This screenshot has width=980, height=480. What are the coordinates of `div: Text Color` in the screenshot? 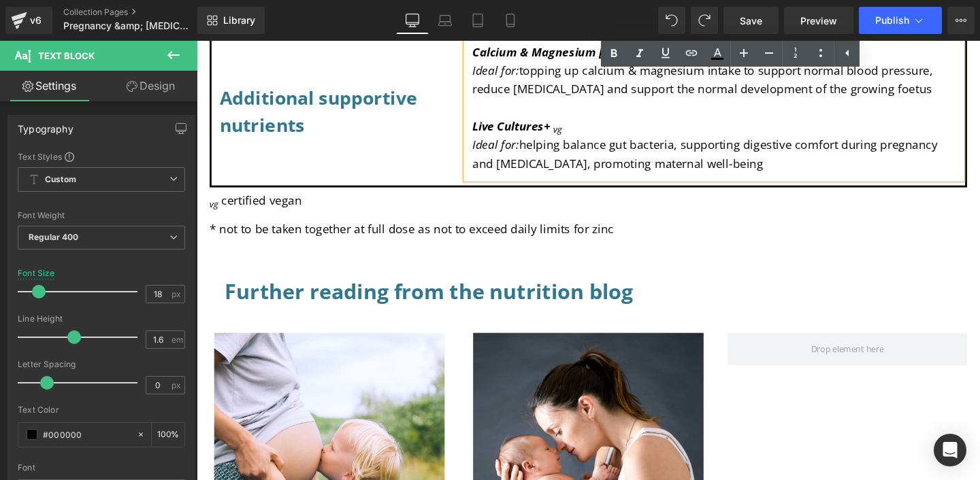 It's located at (102, 410).